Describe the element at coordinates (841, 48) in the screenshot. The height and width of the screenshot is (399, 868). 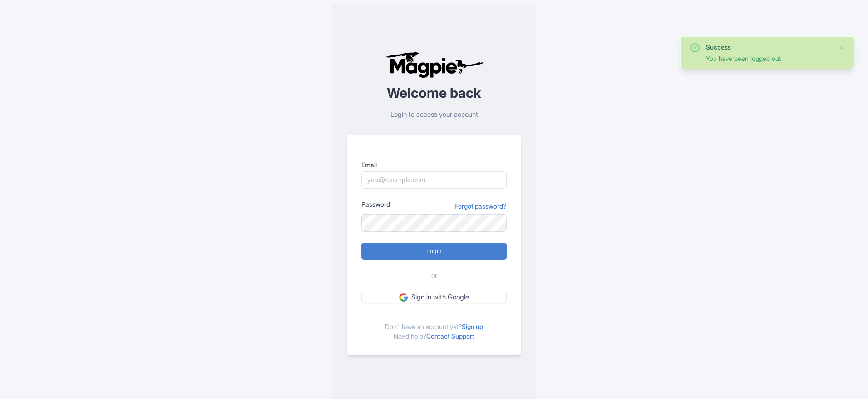
I see `button: Close` at that location.